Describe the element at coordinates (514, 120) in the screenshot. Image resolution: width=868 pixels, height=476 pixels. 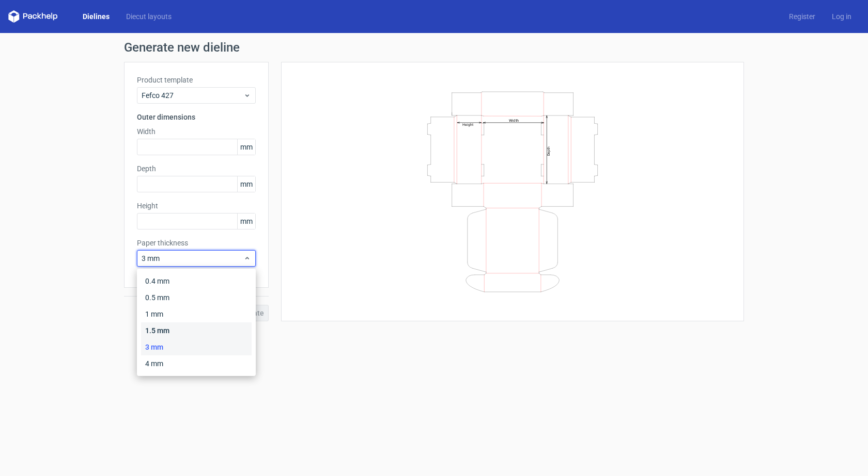
I see `text: Width` at that location.